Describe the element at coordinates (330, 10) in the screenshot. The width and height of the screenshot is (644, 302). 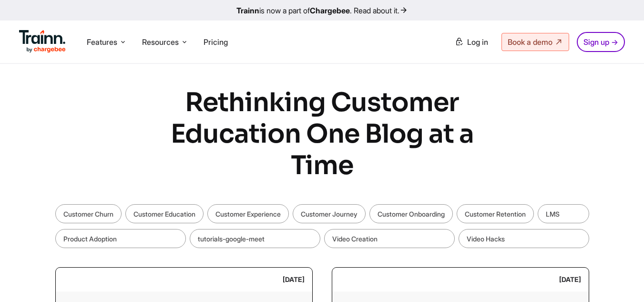
I see `b: Chargebee` at that location.